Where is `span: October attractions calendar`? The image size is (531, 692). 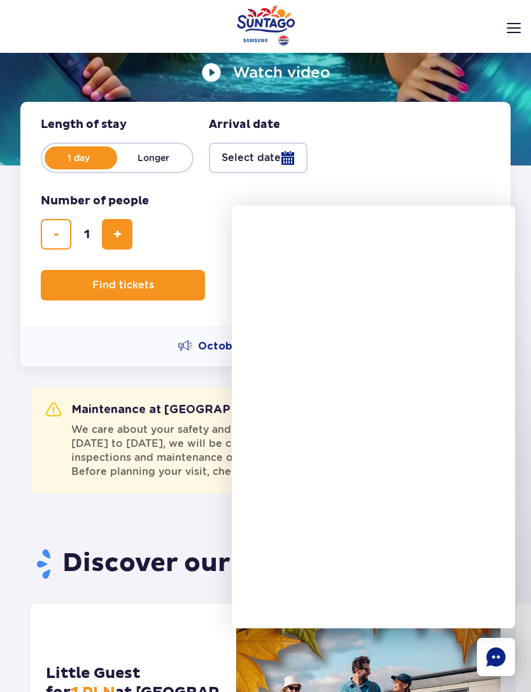 span: October attractions calendar is located at coordinates (277, 346).